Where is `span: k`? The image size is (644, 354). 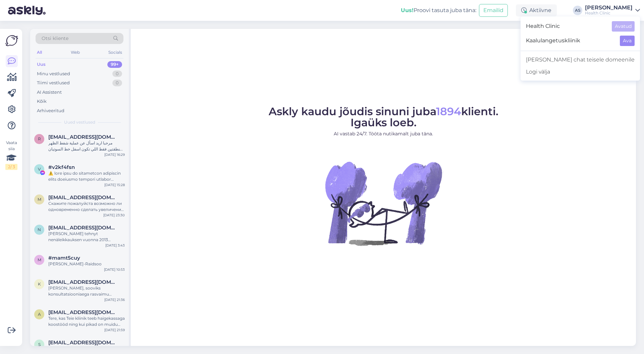
span: k is located at coordinates (39, 284).